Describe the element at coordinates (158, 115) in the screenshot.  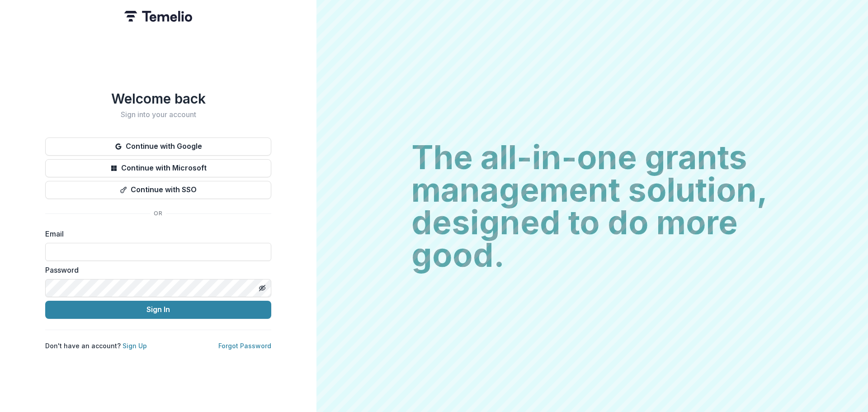
I see `h2: Sign into your account` at that location.